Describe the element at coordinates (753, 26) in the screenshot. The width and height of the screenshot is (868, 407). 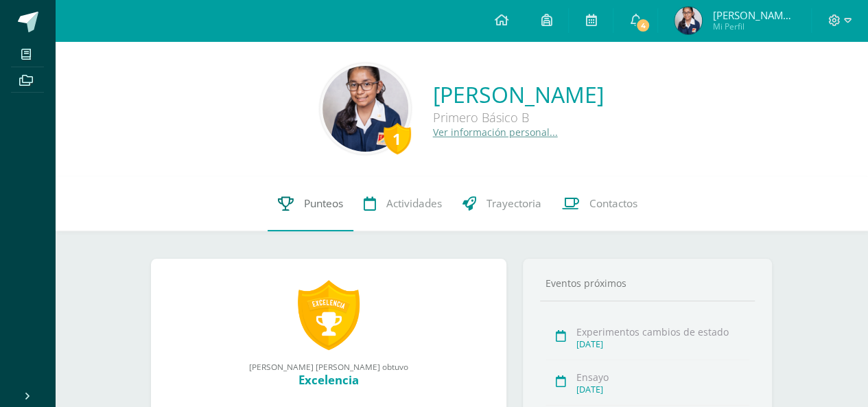
I see `span: Mi Perfil` at that location.